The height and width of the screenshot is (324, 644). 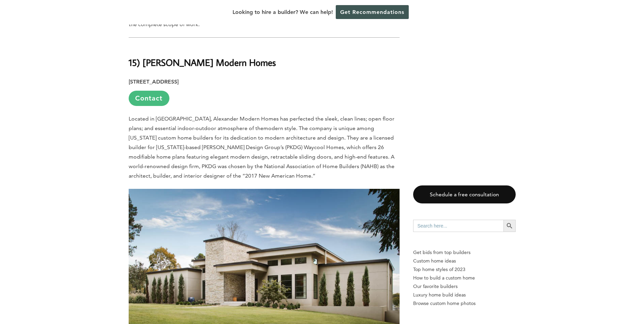 I want to click on svg: Search, so click(x=509, y=226).